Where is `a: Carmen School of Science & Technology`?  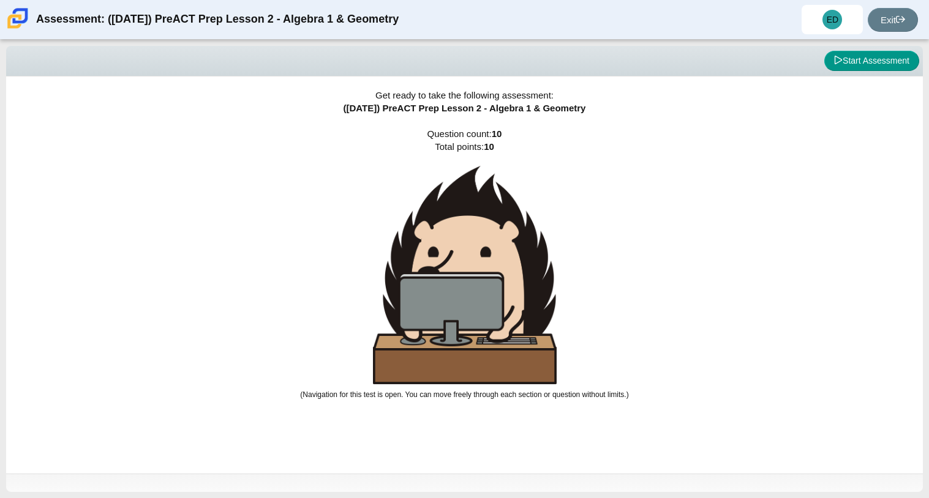
a: Carmen School of Science & Technology is located at coordinates (18, 28).